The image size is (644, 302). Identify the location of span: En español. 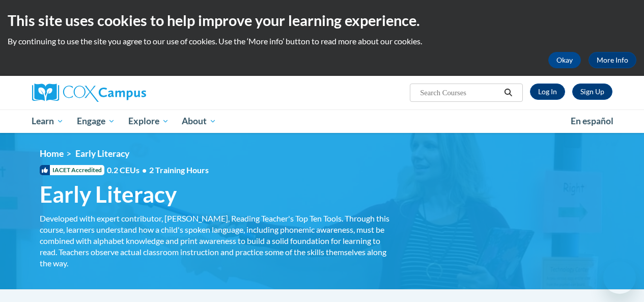
(592, 121).